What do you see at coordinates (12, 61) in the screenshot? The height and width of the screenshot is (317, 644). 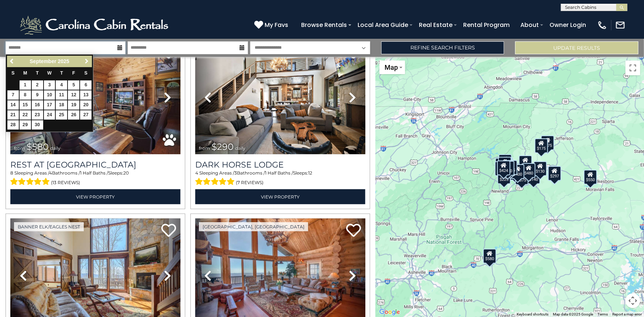 I see `span: Previous` at bounding box center [12, 61].